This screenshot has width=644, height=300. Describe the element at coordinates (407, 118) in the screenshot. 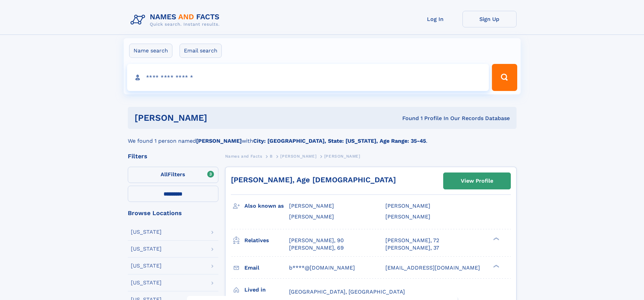

I see `div: Found 1 Profile In Our Records Database` at that location.